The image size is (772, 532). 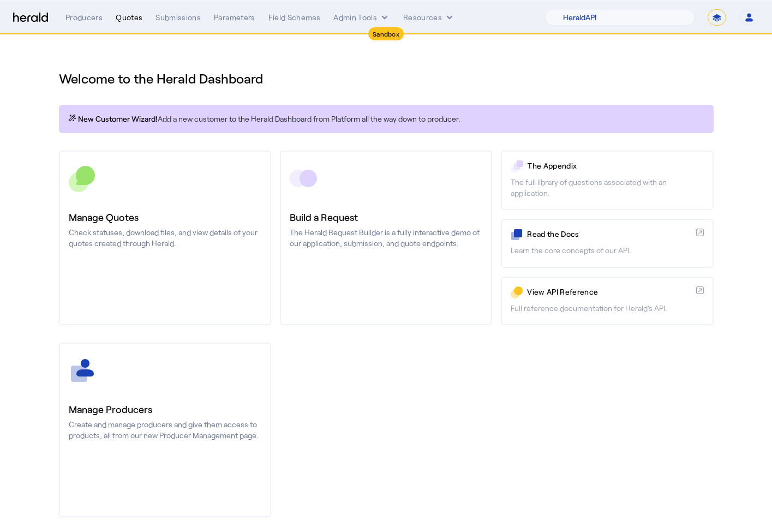 What do you see at coordinates (129, 17) in the screenshot?
I see `div: Quotes` at bounding box center [129, 17].